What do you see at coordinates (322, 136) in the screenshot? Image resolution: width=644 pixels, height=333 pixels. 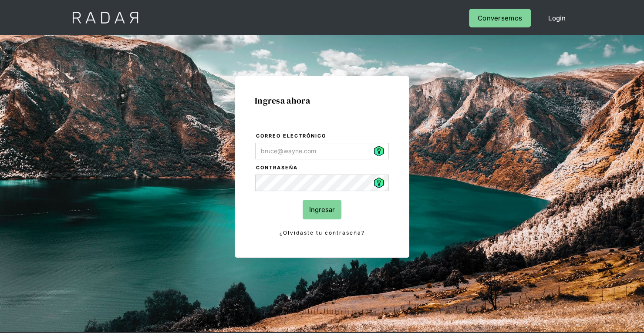 I see `label: Correo electrónico` at bounding box center [322, 136].